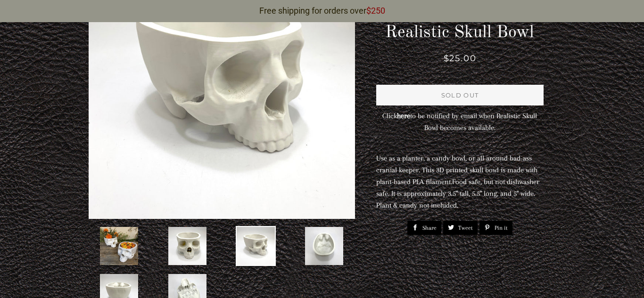 Image resolution: width=644 pixels, height=298 pixels. I want to click on div: Food safe, but not dishwasher safe. It is approximately 3.5" tall, 5.5" long, and 5" wide. Plant ..., so click(460, 181).